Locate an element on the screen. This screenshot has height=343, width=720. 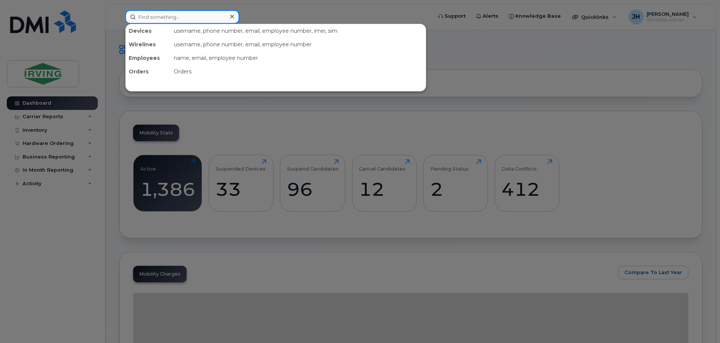
div: Employees is located at coordinates (148, 58).